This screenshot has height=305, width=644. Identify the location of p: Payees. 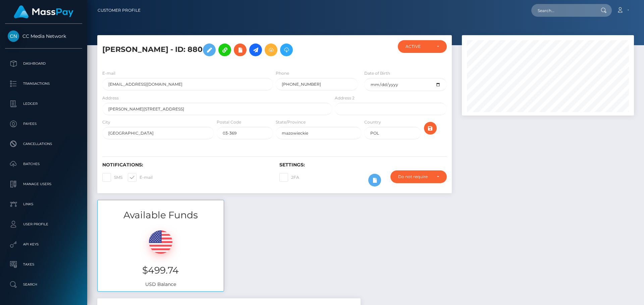
(43, 124).